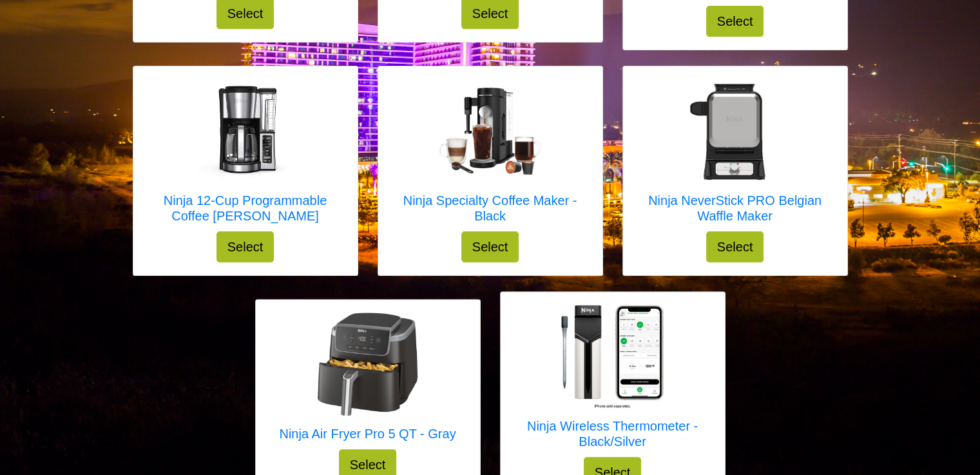 The width and height of the screenshot is (980, 475). What do you see at coordinates (735, 208) in the screenshot?
I see `h5: Ninja NeverStick PRO Belgian Waffle Maker` at bounding box center [735, 208].